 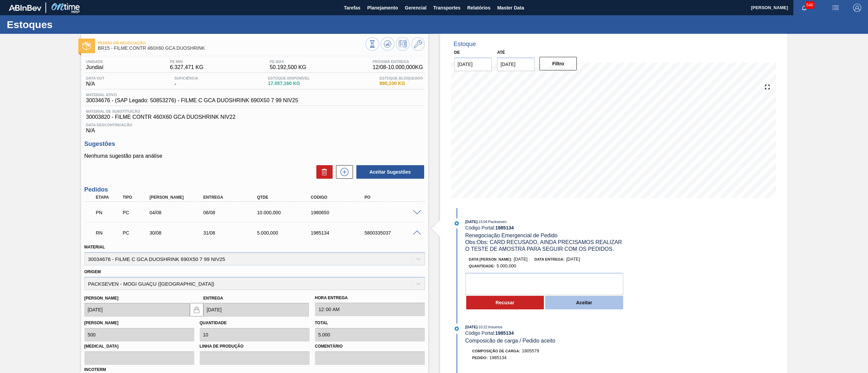 I want to click on span: 50.192,500 KG, so click(x=288, y=67).